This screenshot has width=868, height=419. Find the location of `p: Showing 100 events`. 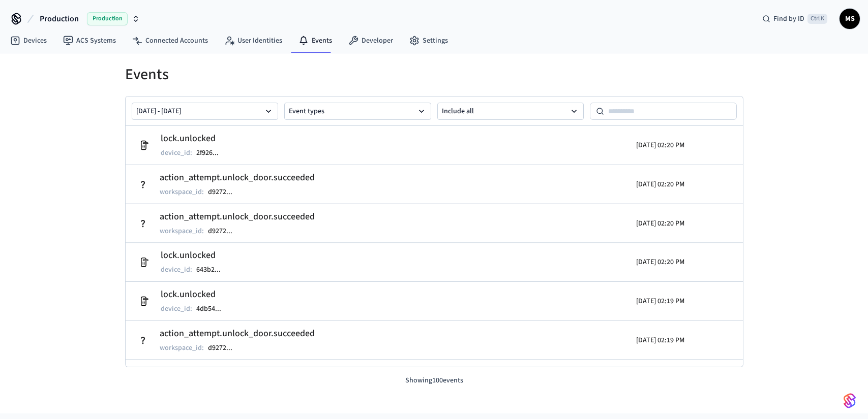

p: Showing 100 events is located at coordinates (434, 380).